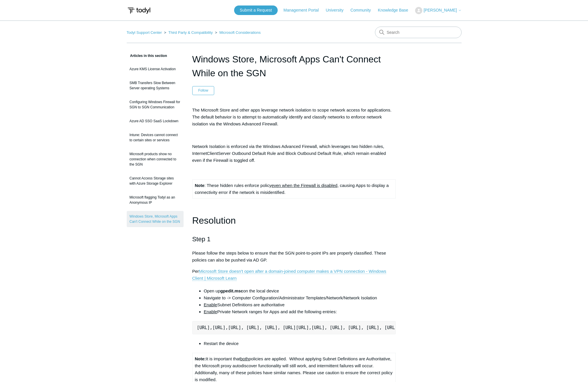 The image size is (588, 382). Describe the element at coordinates (290, 298) in the screenshot. I see `span: Navigate to -> Computer Configuration/Administrator Templates/Network/Network Isolation` at that location.